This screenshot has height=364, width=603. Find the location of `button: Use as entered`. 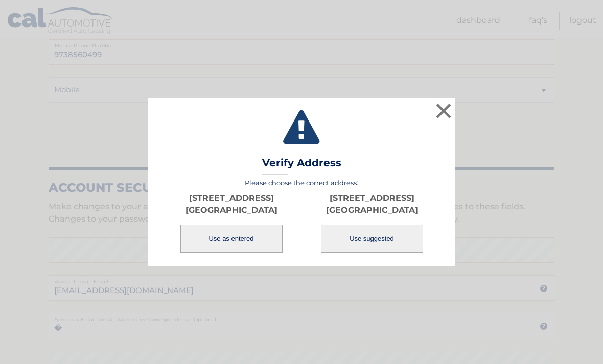

button: Use as entered is located at coordinates (231, 238).